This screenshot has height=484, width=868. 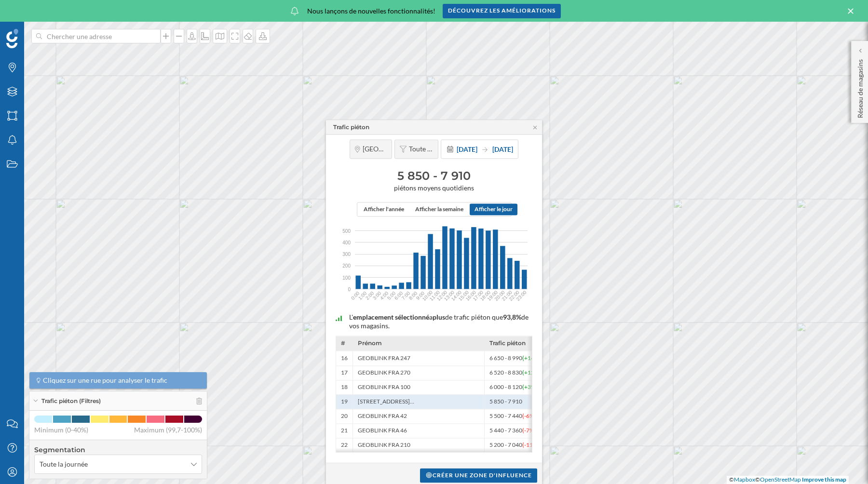 What do you see at coordinates (434, 176) in the screenshot?
I see `h3: 5 850 - 7 910` at bounding box center [434, 176].